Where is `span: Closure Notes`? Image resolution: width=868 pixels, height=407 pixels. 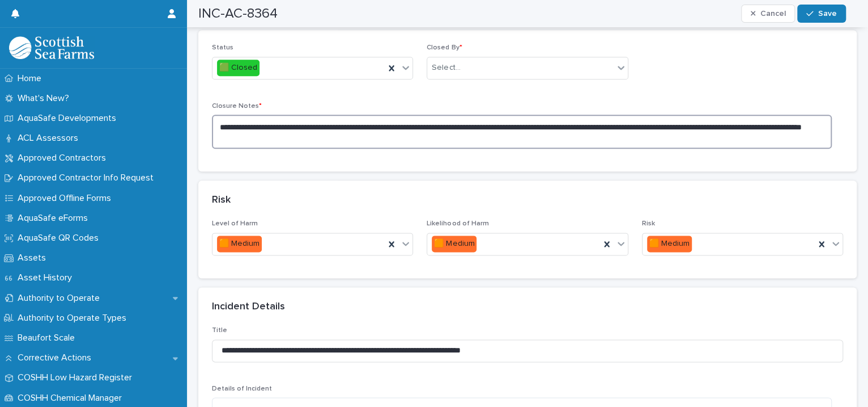
span: Closure Notes is located at coordinates (237, 106).